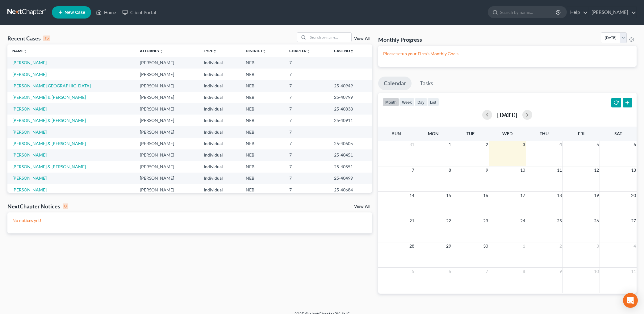 The width and height of the screenshot is (644, 314). Describe the element at coordinates (523, 221) in the screenshot. I see `span: 24` at that location.